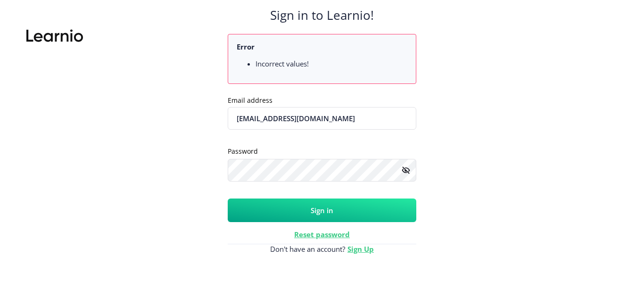 The image size is (644, 290). Describe the element at coordinates (250, 101) in the screenshot. I see `label: Email address` at that location.